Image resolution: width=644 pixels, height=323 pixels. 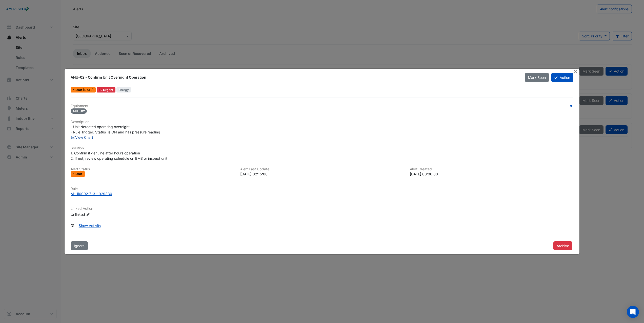 What do you see at coordinates (537, 77) in the screenshot?
I see `span: Mark Seen` at bounding box center [537, 77].